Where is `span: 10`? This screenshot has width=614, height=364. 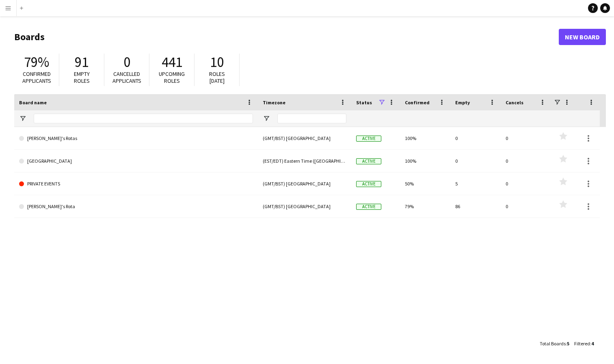 span: 10 is located at coordinates (217, 62).